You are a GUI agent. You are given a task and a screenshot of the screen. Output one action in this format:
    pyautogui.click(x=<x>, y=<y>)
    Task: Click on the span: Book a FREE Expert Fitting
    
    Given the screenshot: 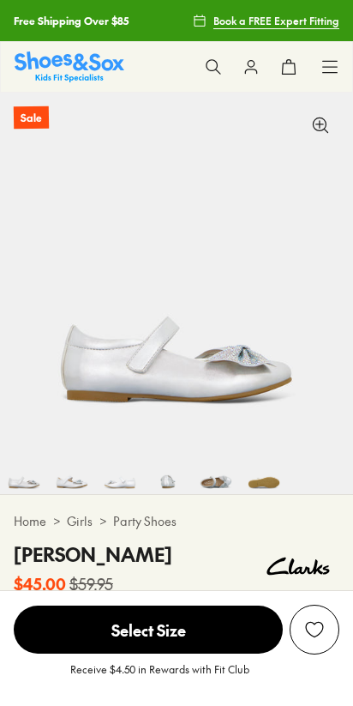 What is the action you would take?
    pyautogui.click(x=276, y=21)
    